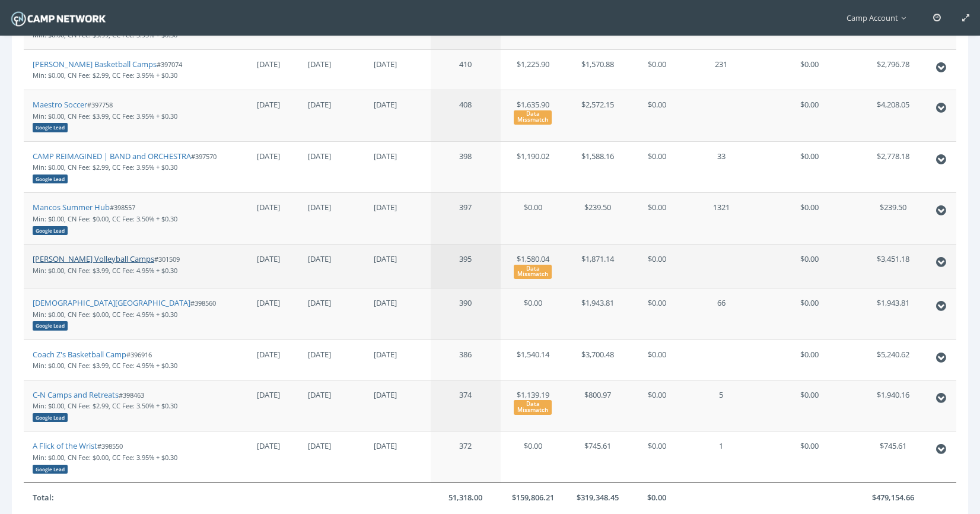 This screenshot has height=514, width=980. What do you see at coordinates (893, 360) in the screenshot?
I see `td: $5,240.62` at bounding box center [893, 360].